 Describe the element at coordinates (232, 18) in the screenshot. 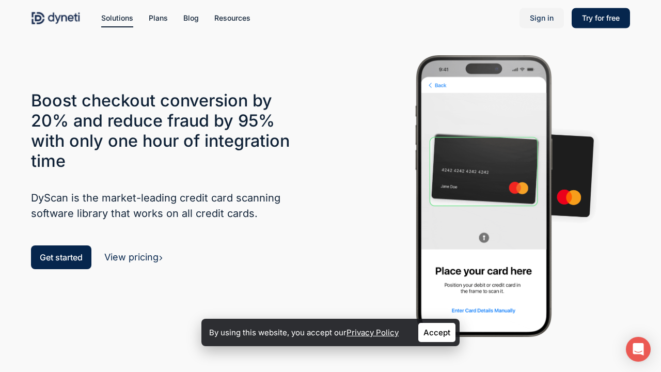

I see `span: Resources` at that location.